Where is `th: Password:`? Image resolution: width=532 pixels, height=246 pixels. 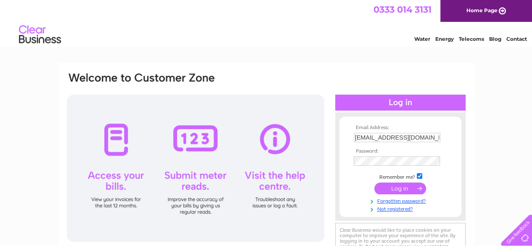
th: Password: is located at coordinates (401, 151).